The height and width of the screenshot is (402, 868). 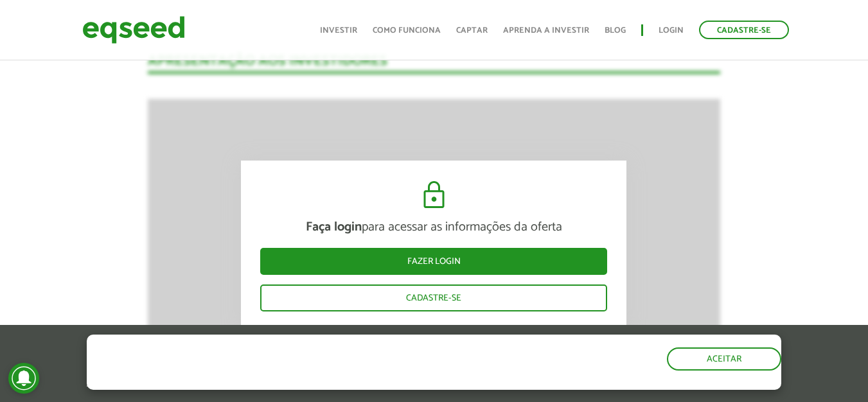 I want to click on img: cadeado.svg, so click(x=434, y=195).